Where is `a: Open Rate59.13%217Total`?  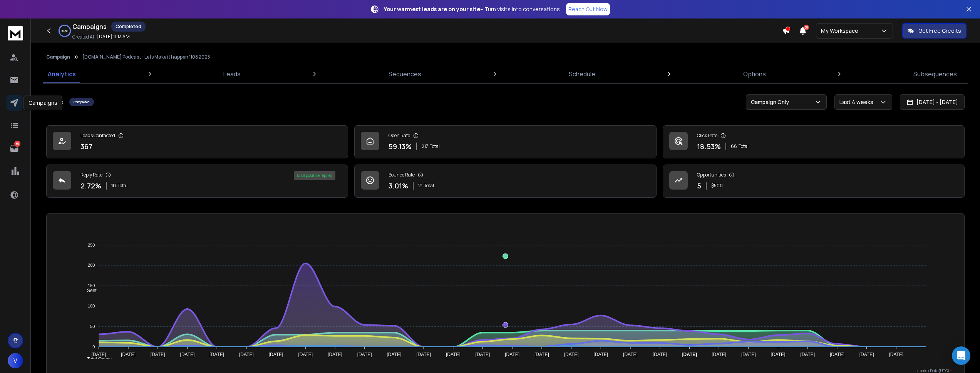
a: Open Rate59.13%217Total is located at coordinates (505, 142).